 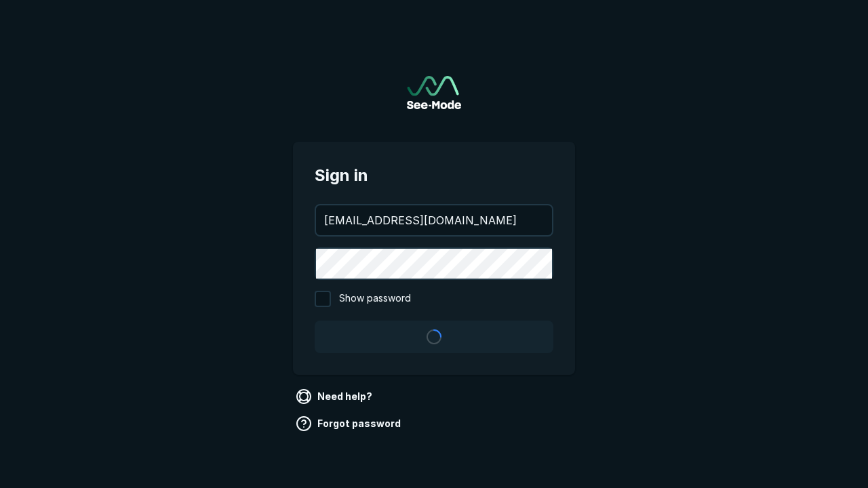 What do you see at coordinates (434, 220) in the screenshot?
I see `input: your@email.com` at bounding box center [434, 220].